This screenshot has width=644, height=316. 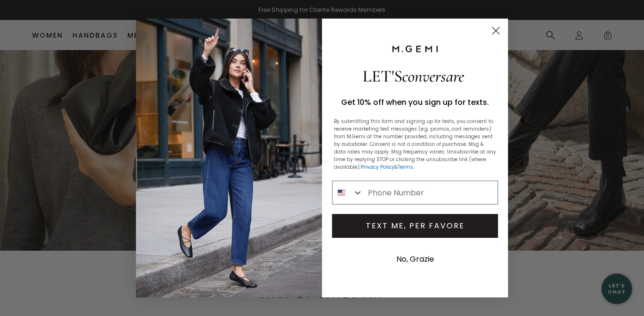 I want to click on span: LET'S, so click(x=413, y=76).